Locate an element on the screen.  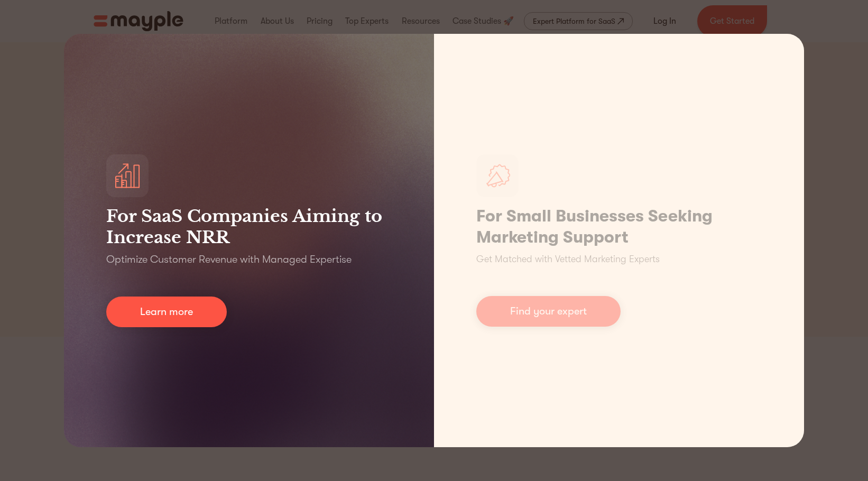
a: Learn more is located at coordinates (166, 312).